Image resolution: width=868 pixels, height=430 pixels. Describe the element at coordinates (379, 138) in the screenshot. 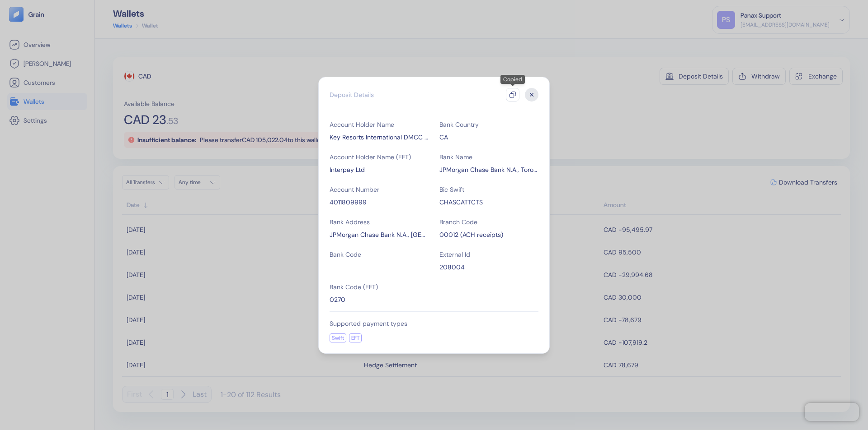

I see `div: Key Resorts International DMCC Interpay Ltd` at that location.